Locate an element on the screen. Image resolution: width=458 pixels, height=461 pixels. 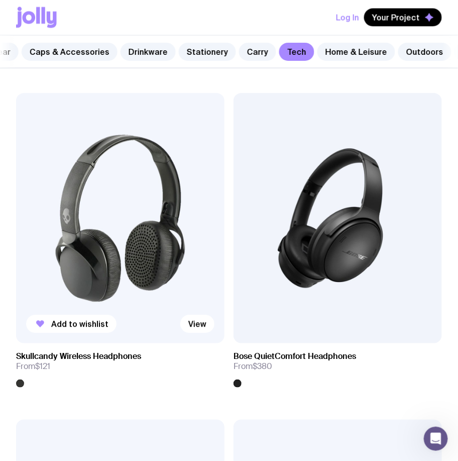
a: Outdoors is located at coordinates (425, 52).